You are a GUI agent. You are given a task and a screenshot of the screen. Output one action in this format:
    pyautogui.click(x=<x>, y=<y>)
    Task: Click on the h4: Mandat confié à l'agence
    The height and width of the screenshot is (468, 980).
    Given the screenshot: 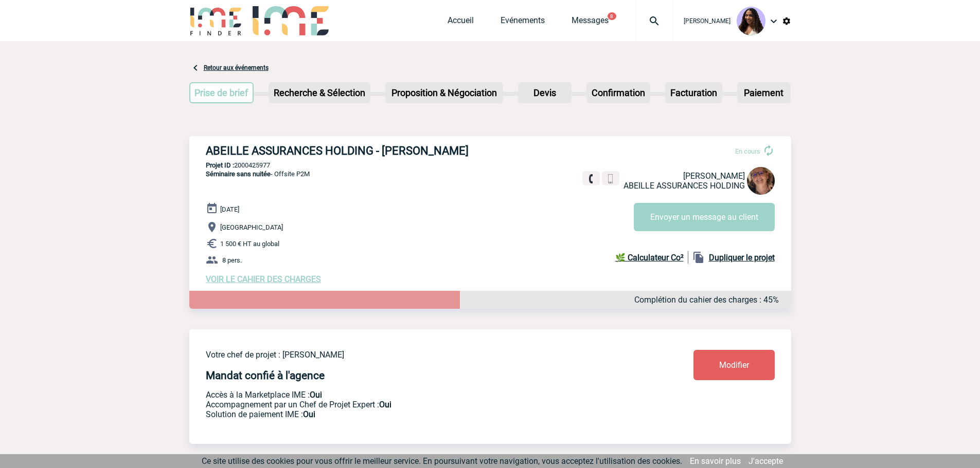 What is the action you would take?
    pyautogui.click(x=265, y=375)
    